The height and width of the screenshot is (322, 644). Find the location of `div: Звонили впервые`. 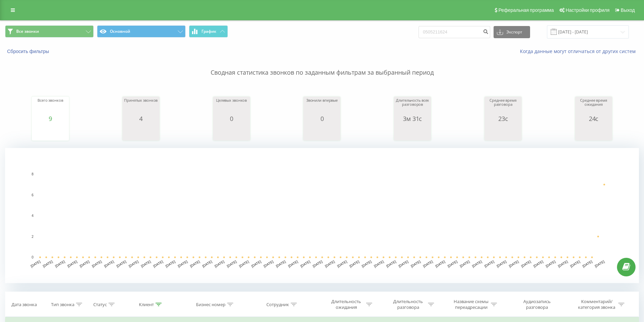

div: Звонили впервые is located at coordinates (322, 107).